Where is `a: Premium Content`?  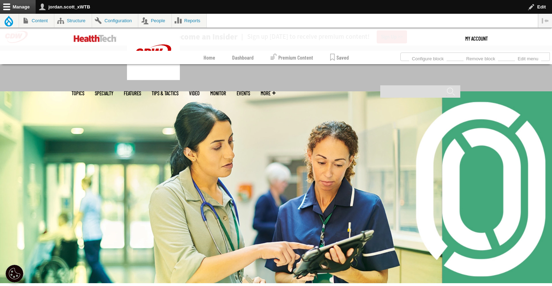
a: Premium Content is located at coordinates (292, 58).